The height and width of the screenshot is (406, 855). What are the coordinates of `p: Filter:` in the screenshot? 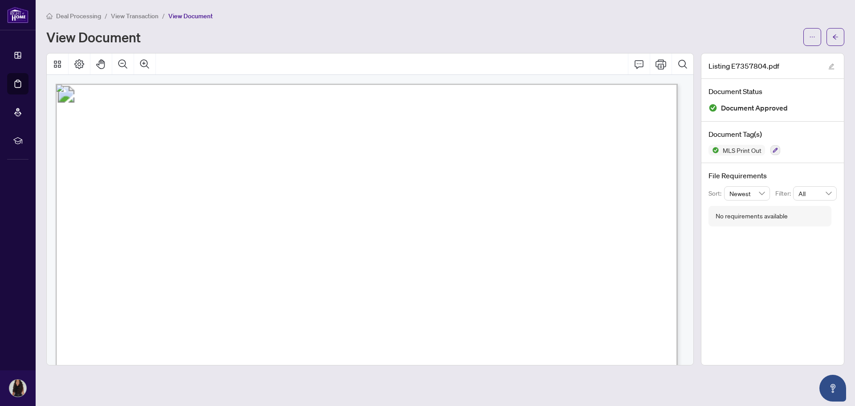 It's located at (784, 193).